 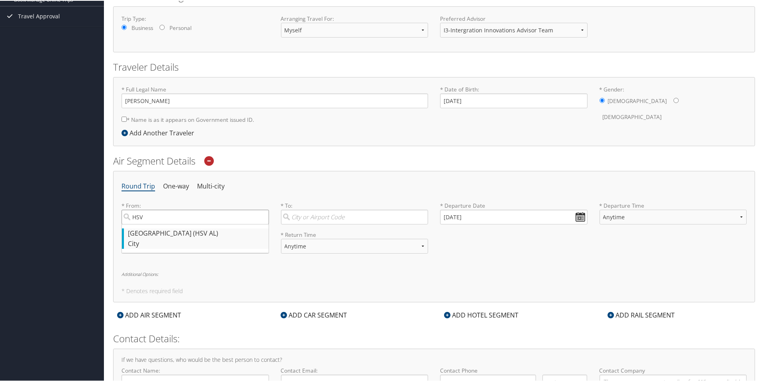 I want to click on input: MM/DD/YYYY, so click(x=513, y=216).